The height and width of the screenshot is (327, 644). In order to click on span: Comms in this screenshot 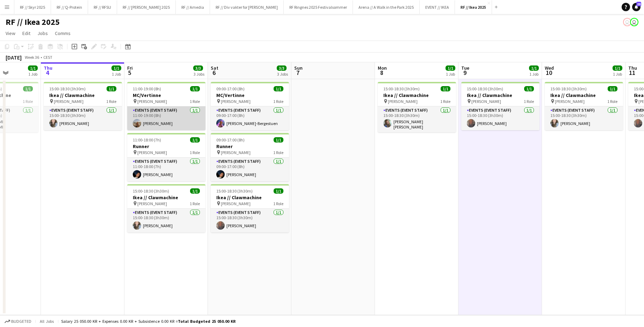, I will do `click(63, 33)`.